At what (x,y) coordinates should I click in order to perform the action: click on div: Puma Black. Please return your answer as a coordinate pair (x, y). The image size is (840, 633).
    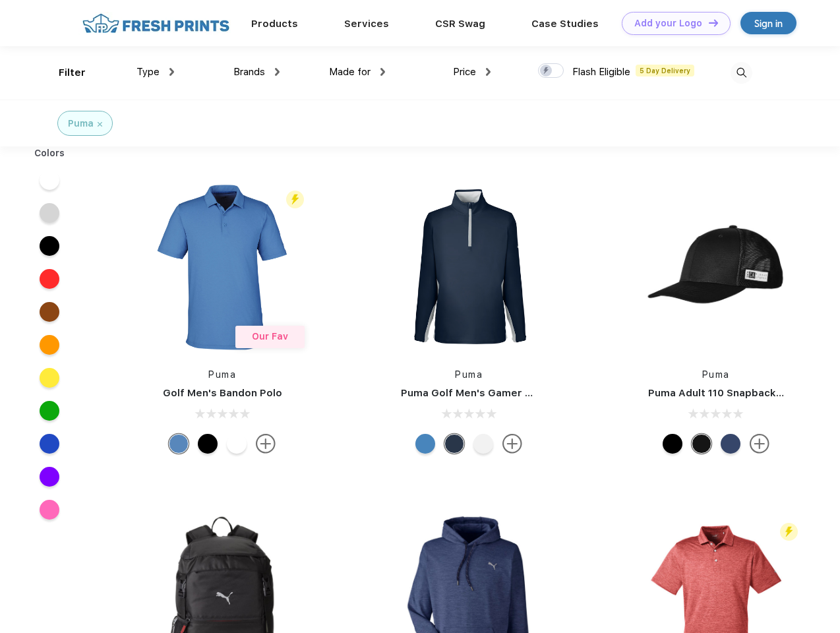
    Looking at the image, I should click on (208, 444).